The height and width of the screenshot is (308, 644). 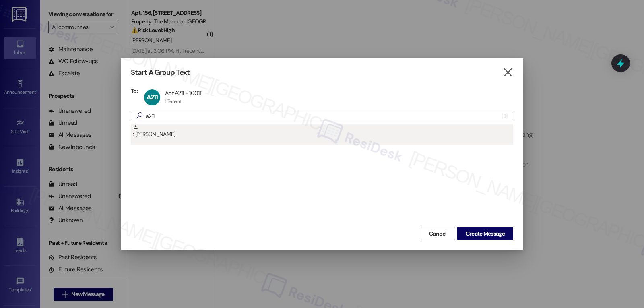 What do you see at coordinates (134, 91) in the screenshot?
I see `h3: To:` at bounding box center [134, 91].